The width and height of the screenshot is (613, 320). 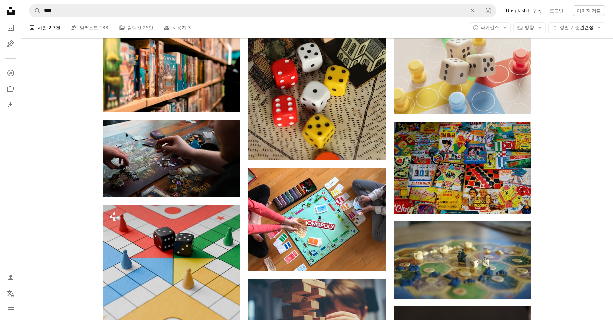 I want to click on span: 방향, so click(x=530, y=27).